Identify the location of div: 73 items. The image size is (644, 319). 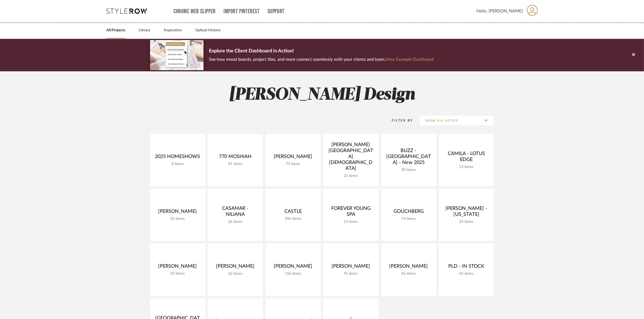
(293, 164).